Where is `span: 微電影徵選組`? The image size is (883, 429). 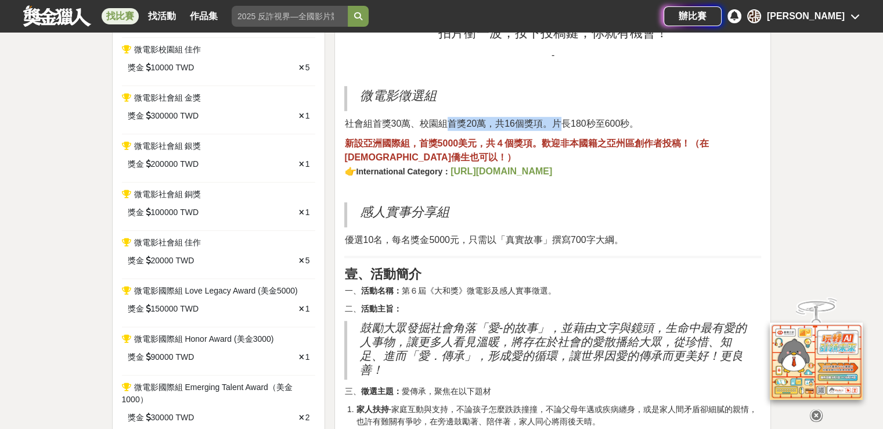 span: 微電影徵選組 is located at coordinates (398, 95).